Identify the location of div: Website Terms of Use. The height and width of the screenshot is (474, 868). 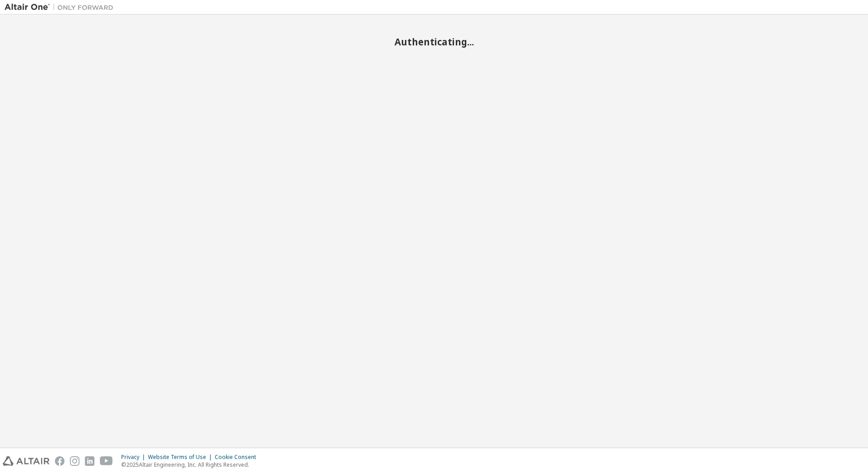
(181, 457).